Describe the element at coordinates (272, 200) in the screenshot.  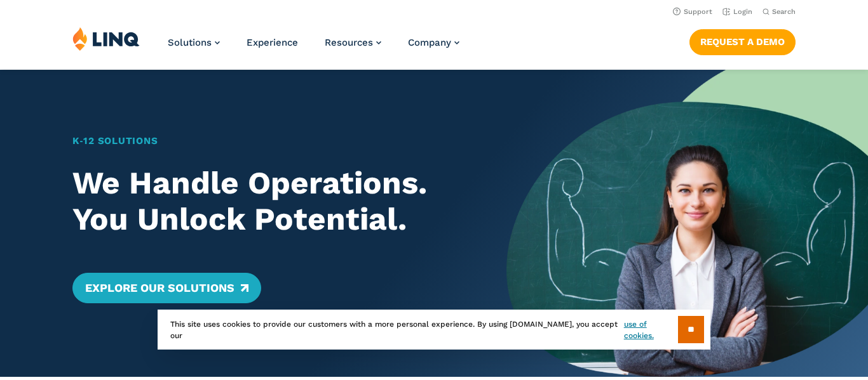
I see `h2: We Handle Operations. You Unlock Potential.` at that location.